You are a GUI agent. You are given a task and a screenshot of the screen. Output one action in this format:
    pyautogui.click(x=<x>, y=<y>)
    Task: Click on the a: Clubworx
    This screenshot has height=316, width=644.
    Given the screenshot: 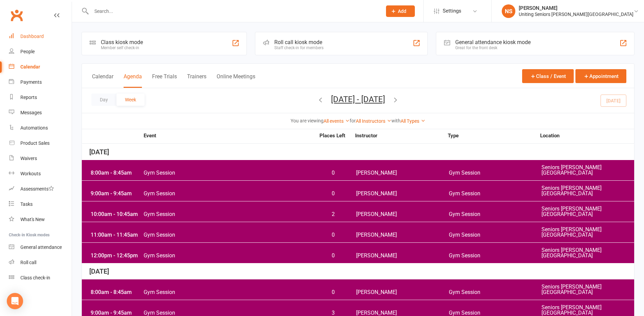 What is the action you would take?
    pyautogui.click(x=17, y=15)
    